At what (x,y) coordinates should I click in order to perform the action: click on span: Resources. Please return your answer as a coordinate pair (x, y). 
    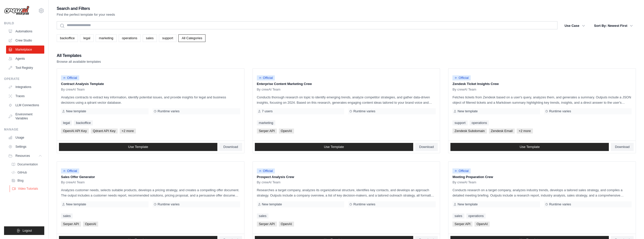
    Looking at the image, I should click on (22, 156).